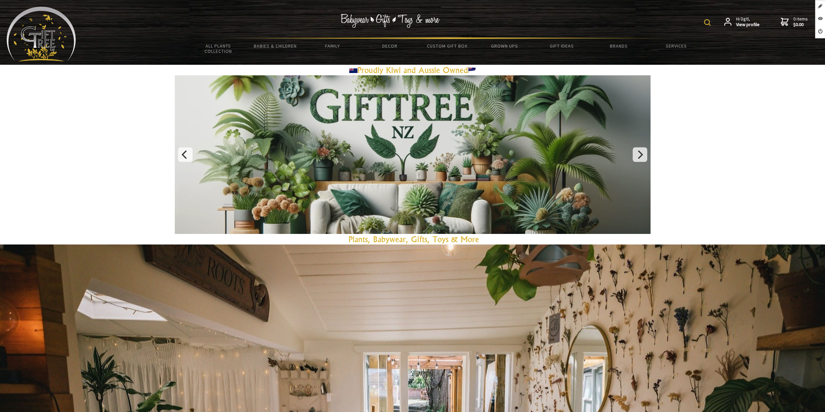 This screenshot has width=825, height=412. What do you see at coordinates (748, 22) in the screenshot?
I see `span: Hi Dgtl,` at bounding box center [748, 22].